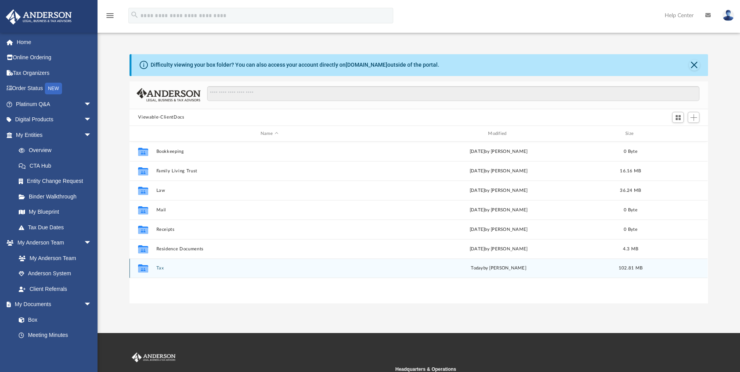 This screenshot has width=740, height=372. Describe the element at coordinates (693, 117) in the screenshot. I see `button: Add` at that location.